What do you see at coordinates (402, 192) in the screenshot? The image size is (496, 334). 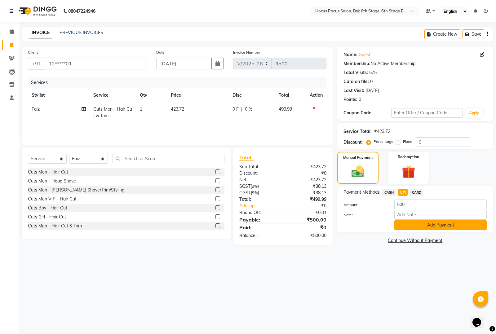 I see `span: UPI` at bounding box center [402, 192].